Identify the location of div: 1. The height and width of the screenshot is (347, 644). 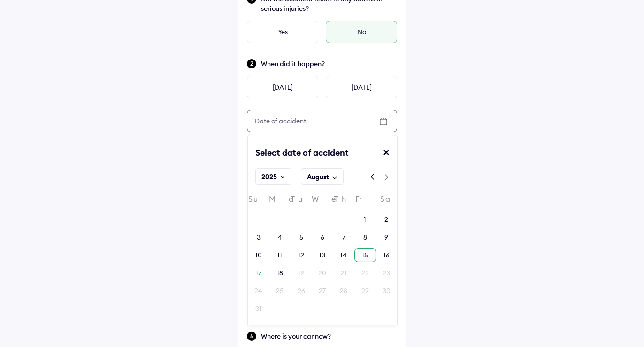
(365, 220).